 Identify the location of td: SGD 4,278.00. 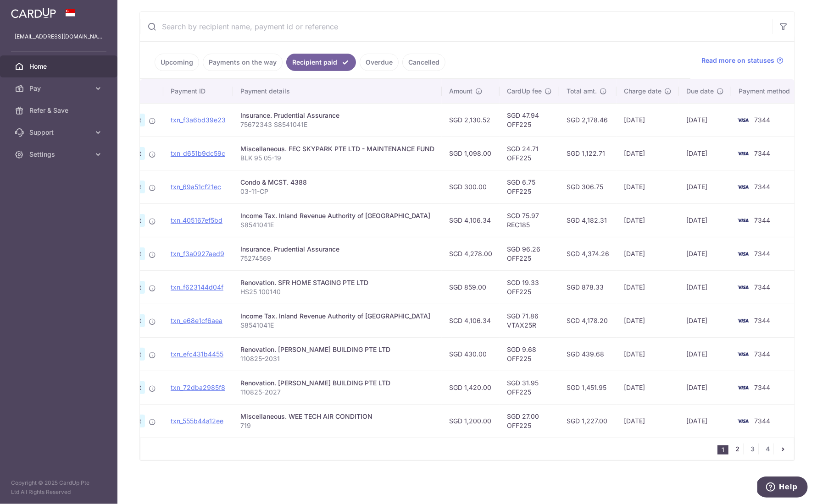
(470, 254).